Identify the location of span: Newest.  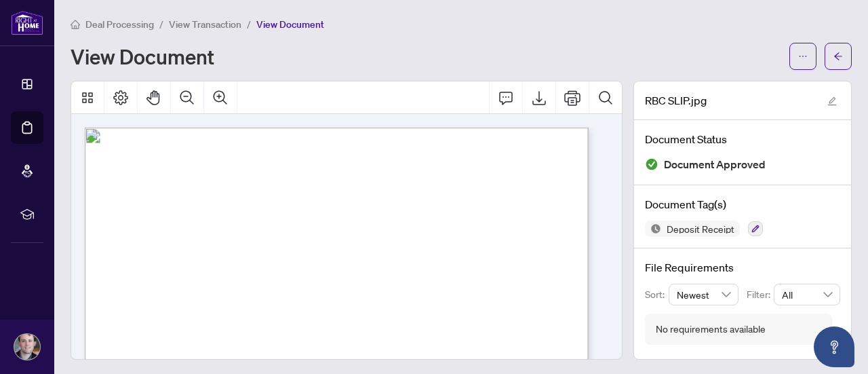
(704, 294).